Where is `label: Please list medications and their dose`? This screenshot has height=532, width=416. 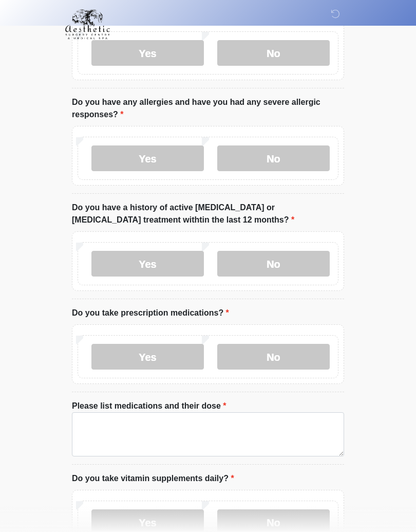 label: Please list medications and their dose is located at coordinates (149, 406).